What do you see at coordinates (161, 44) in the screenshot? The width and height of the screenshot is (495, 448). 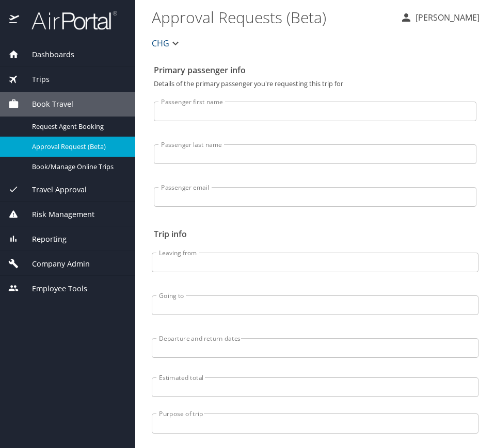 I see `span: CHG` at bounding box center [161, 44].